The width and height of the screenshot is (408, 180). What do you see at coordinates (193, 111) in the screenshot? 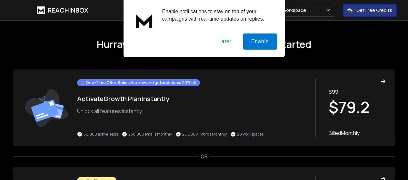
I see `p: Unlock all features instantly` at bounding box center [193, 111].